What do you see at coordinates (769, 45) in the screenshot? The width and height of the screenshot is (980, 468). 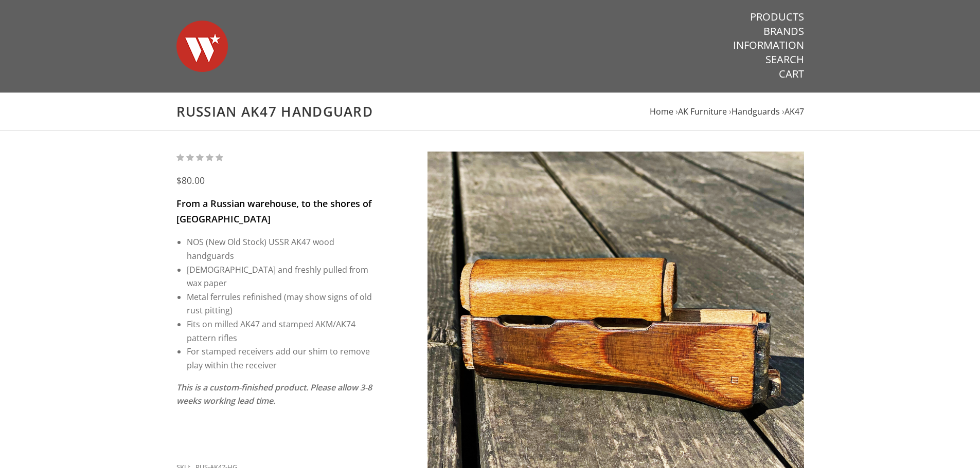 I see `a: Information` at bounding box center [769, 45].